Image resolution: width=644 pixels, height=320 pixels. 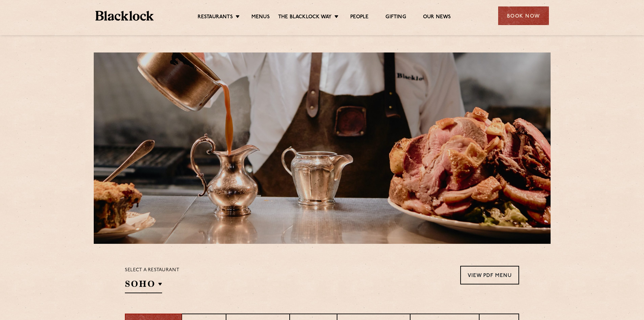 I want to click on a: Our News, so click(x=437, y=18).